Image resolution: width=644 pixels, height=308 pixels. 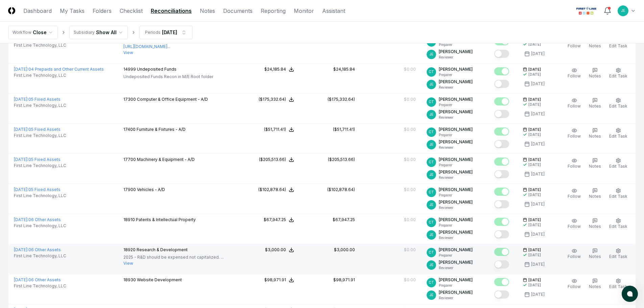 I want to click on p: Undeposited Funds Recon in M/E Root folder, so click(x=168, y=77).